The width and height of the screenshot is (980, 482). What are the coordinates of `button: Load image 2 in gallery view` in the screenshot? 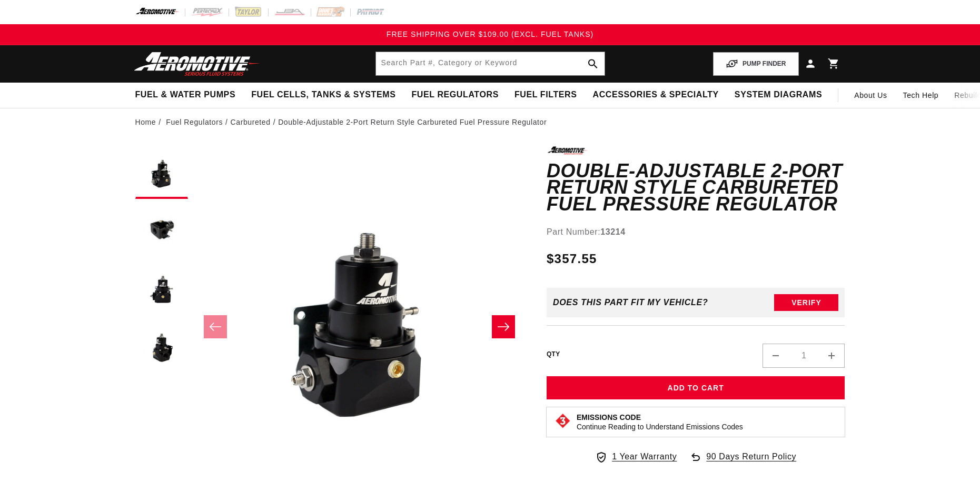 It's located at (162, 231).